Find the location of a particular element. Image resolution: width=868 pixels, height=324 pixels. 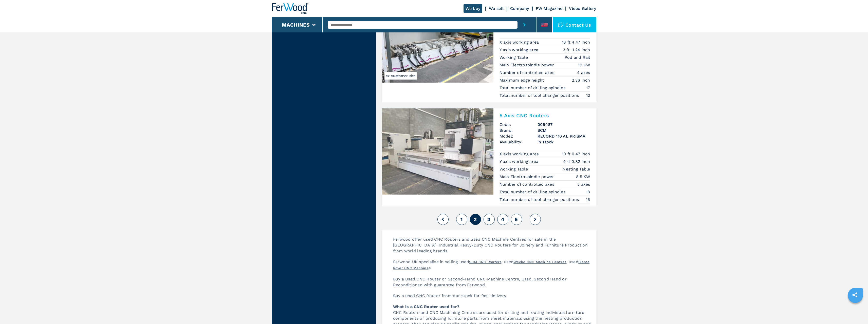

em: 17 is located at coordinates (588, 87).